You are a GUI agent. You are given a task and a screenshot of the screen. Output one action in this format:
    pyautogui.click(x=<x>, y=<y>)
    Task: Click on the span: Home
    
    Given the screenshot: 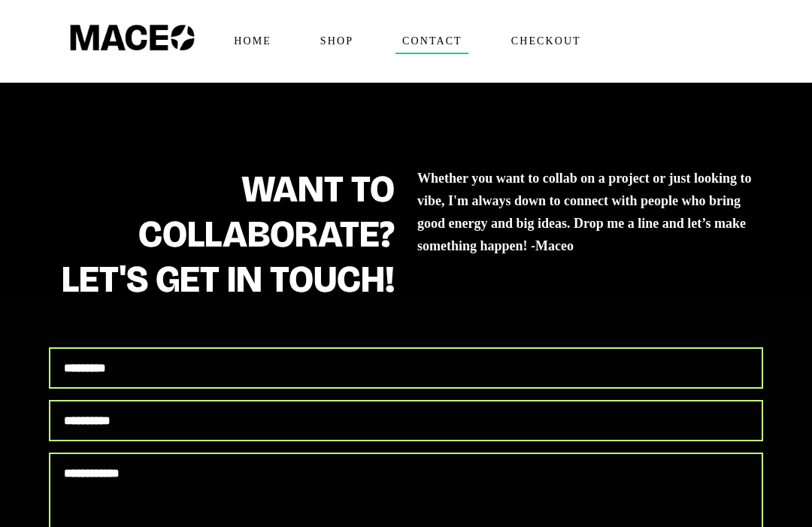 What is the action you would take?
    pyautogui.click(x=252, y=41)
    